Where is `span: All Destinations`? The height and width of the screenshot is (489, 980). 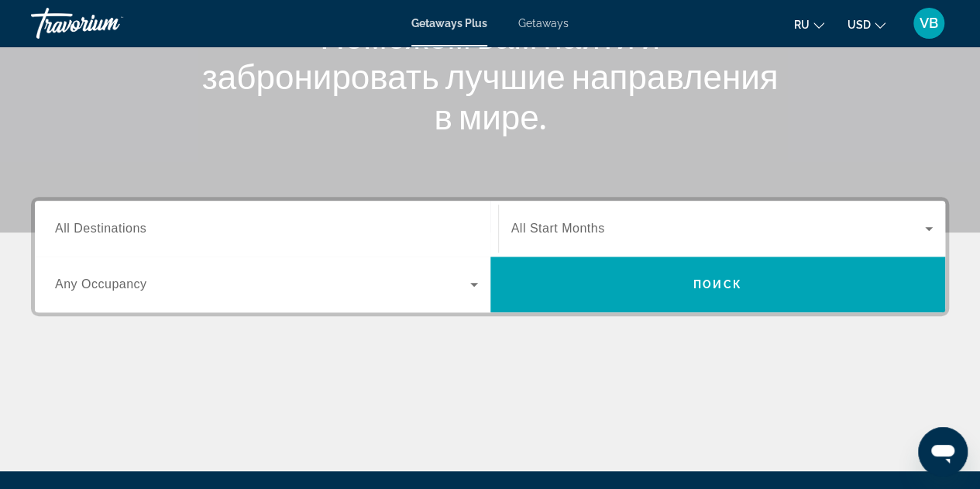
span: All Destinations is located at coordinates (101, 228).